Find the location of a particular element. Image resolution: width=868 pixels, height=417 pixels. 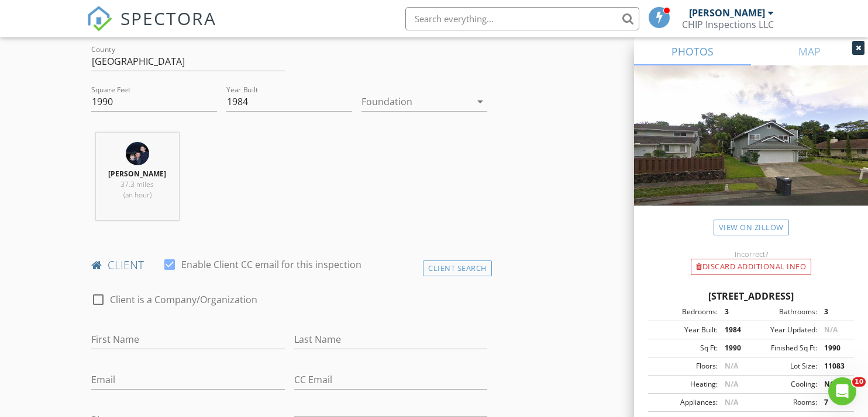

span: SPECTORA is located at coordinates (168, 18).